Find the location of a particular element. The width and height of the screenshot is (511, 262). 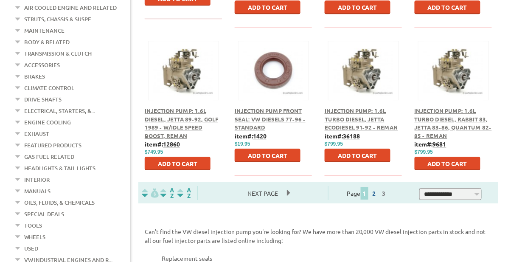

a: 2 is located at coordinates (374, 193).